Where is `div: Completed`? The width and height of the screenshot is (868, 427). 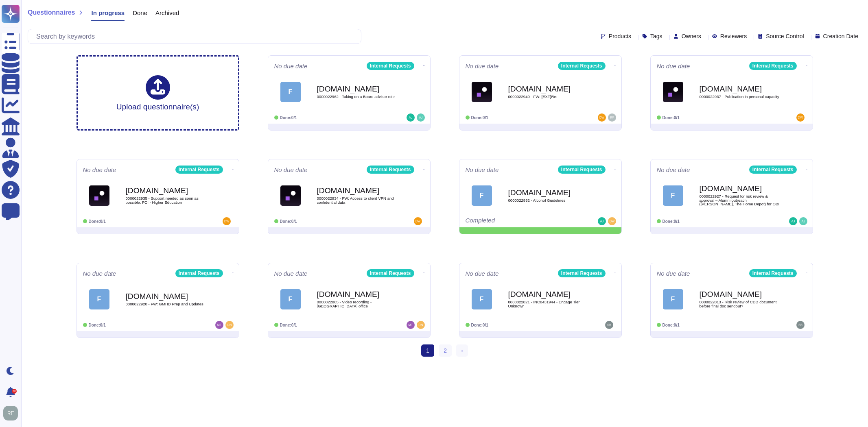 div: Completed is located at coordinates (516, 221).